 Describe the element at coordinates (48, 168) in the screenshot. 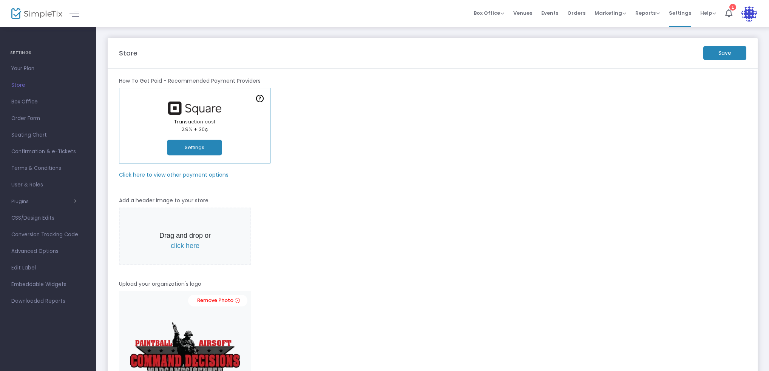

I see `span: Terms & Conditions` at that location.